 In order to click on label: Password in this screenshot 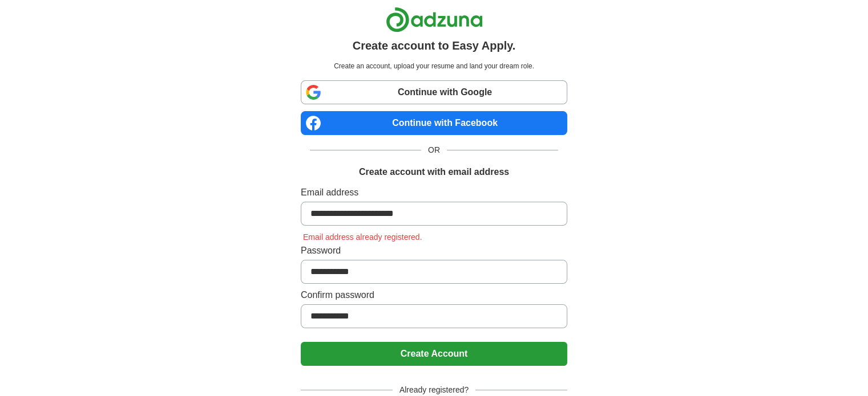, I will do `click(434, 251)`.